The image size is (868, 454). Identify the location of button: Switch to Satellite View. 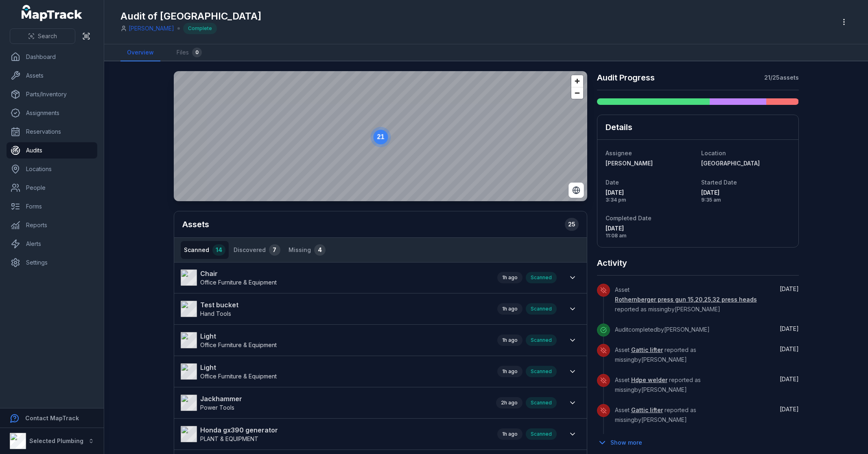
(576, 191).